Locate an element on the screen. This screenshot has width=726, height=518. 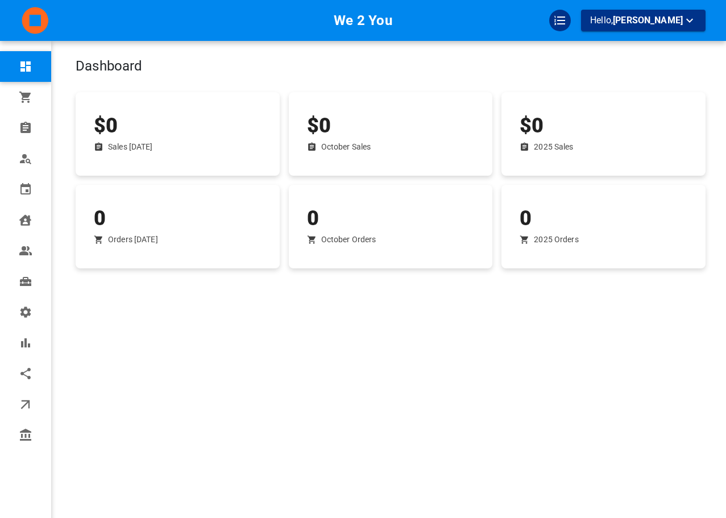
p: 2025 Orders is located at coordinates (556, 239).